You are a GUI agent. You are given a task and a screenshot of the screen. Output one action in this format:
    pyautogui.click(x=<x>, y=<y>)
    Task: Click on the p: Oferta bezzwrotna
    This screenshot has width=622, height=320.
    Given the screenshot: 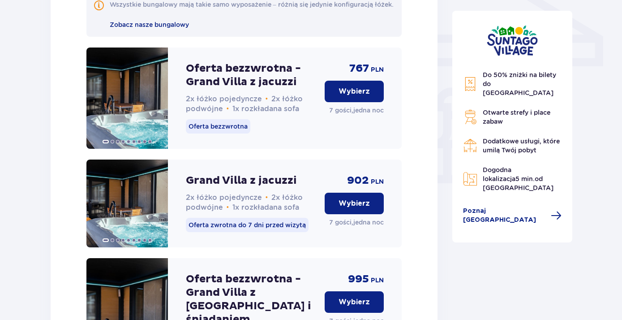 What is the action you would take?
    pyautogui.click(x=218, y=126)
    